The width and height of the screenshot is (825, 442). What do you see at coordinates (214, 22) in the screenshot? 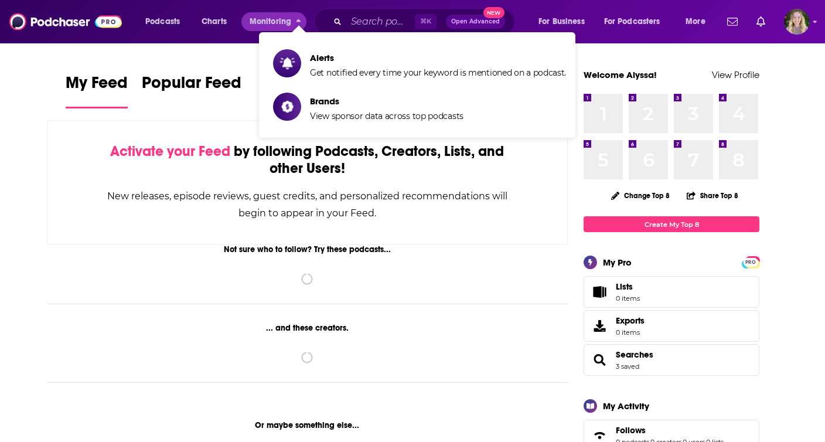
I see `a: Charts` at bounding box center [214, 22].